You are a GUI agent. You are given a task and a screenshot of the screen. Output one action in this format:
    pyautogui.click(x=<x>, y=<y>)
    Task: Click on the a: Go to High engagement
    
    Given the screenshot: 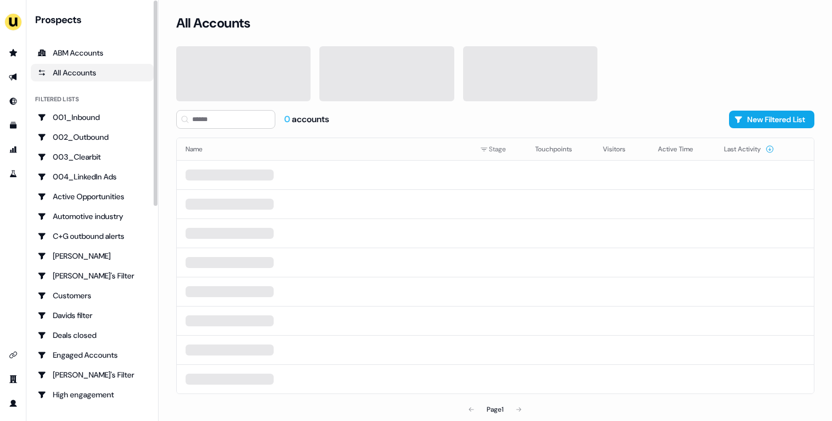 What is the action you would take?
    pyautogui.click(x=92, y=395)
    